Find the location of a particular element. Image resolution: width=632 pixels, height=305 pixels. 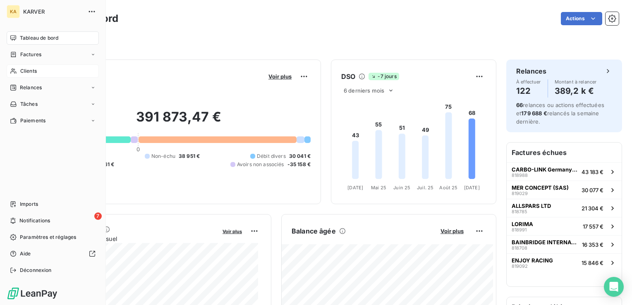

button: LORIMA81899117 557 € is located at coordinates (564, 226).